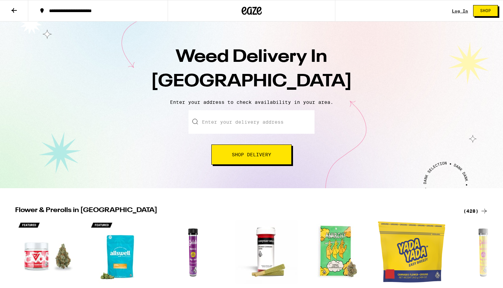 The height and width of the screenshot is (288, 503). I want to click on button: Shop Delivery, so click(252, 155).